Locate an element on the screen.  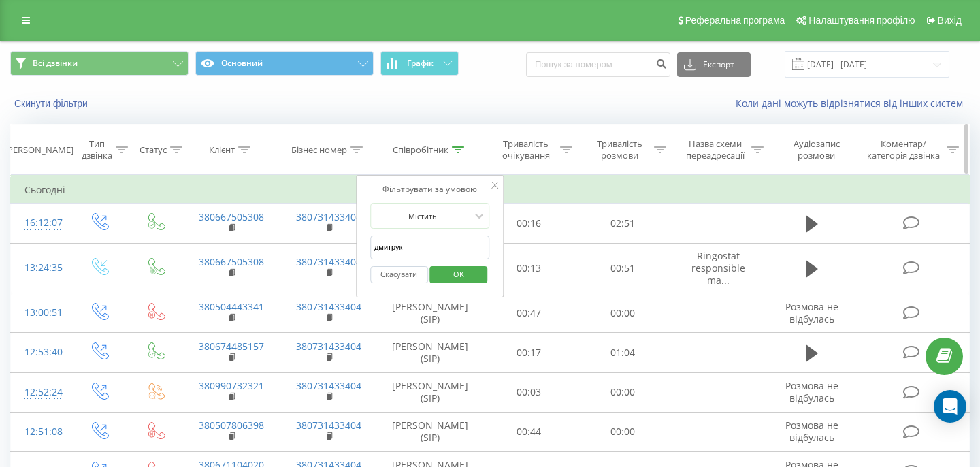
td: 00:16 is located at coordinates (529, 223).